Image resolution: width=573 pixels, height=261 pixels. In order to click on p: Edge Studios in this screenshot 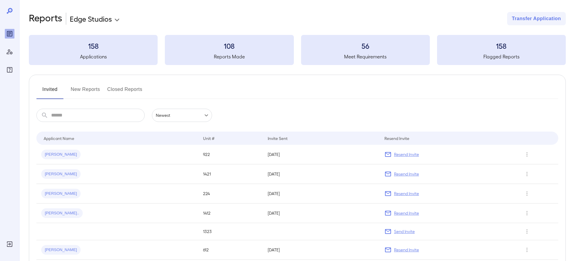, I will do `click(91, 19)`.